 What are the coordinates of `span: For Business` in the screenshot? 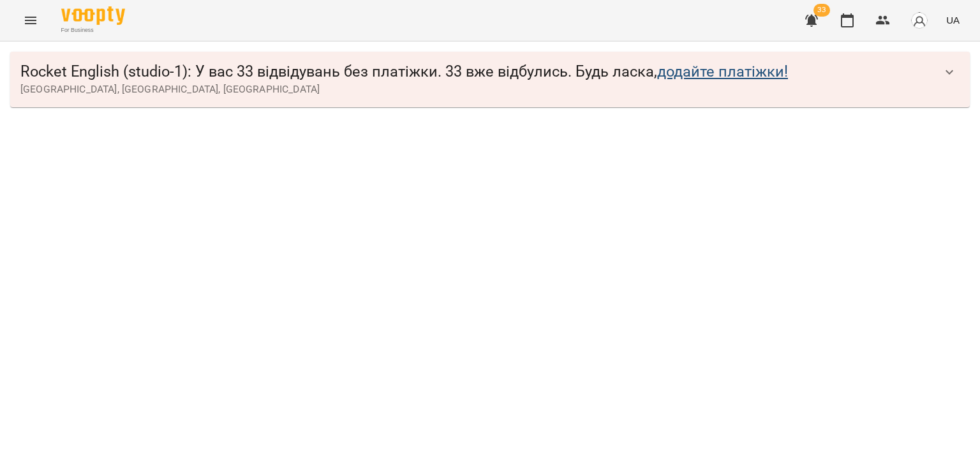 It's located at (93, 30).